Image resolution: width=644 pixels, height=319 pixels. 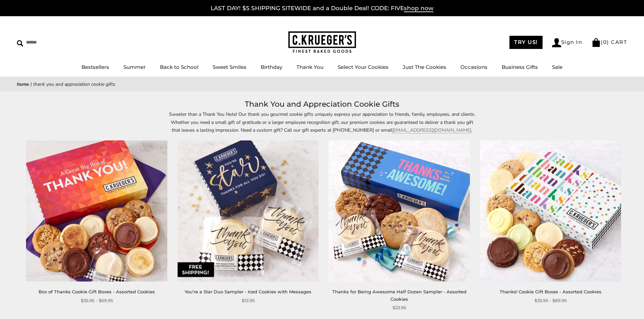 I want to click on a: Business Gifts, so click(x=519, y=67).